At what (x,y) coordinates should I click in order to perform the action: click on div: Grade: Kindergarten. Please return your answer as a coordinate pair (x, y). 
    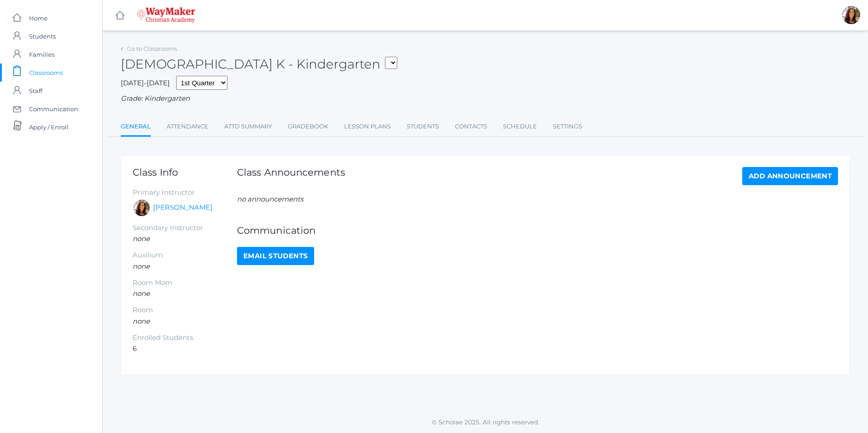
    Looking at the image, I should click on (485, 99).